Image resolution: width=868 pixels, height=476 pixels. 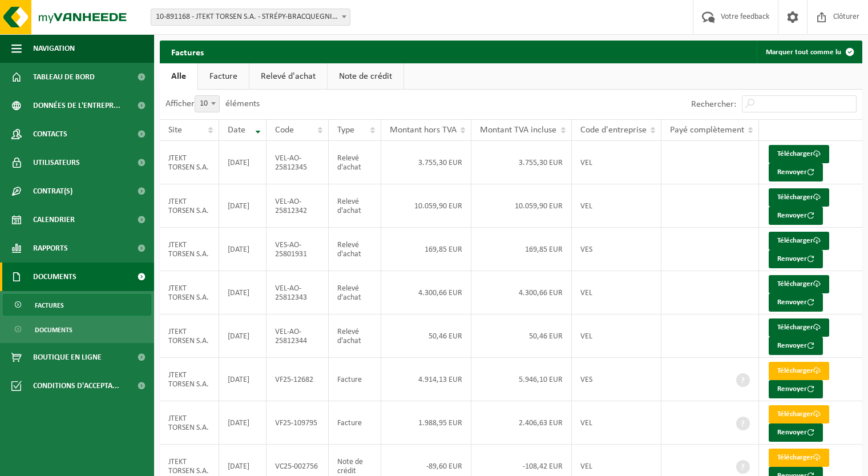 What do you see at coordinates (346, 130) in the screenshot?
I see `span: Type` at bounding box center [346, 130].